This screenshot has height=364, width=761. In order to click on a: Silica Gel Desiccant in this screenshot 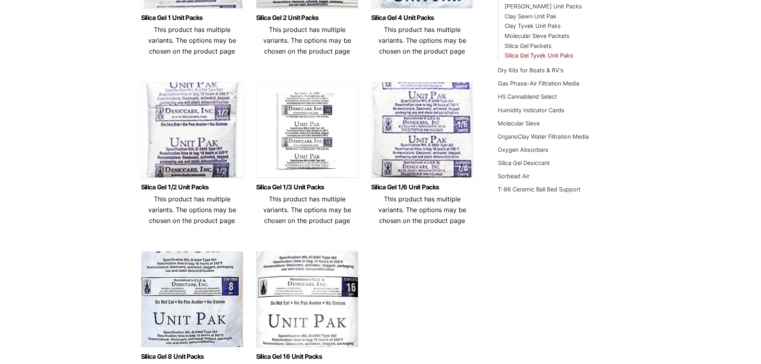, I will do `click(523, 162)`.